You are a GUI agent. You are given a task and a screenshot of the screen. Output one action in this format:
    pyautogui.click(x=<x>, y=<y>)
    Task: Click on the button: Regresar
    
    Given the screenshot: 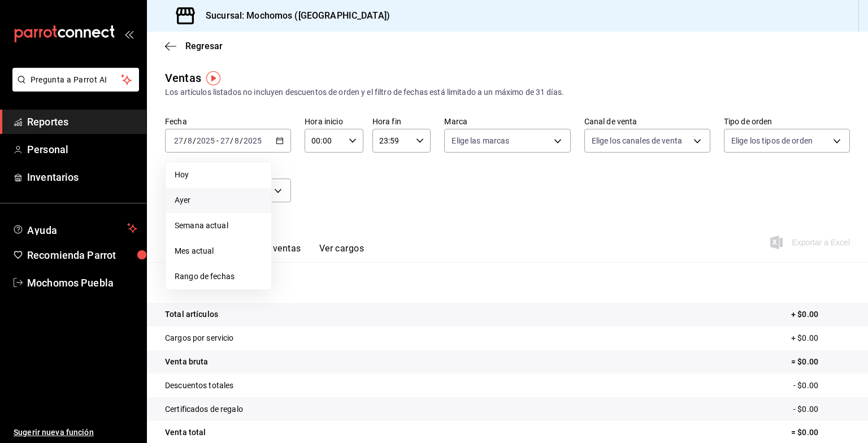 What is the action you would take?
    pyautogui.click(x=194, y=46)
    